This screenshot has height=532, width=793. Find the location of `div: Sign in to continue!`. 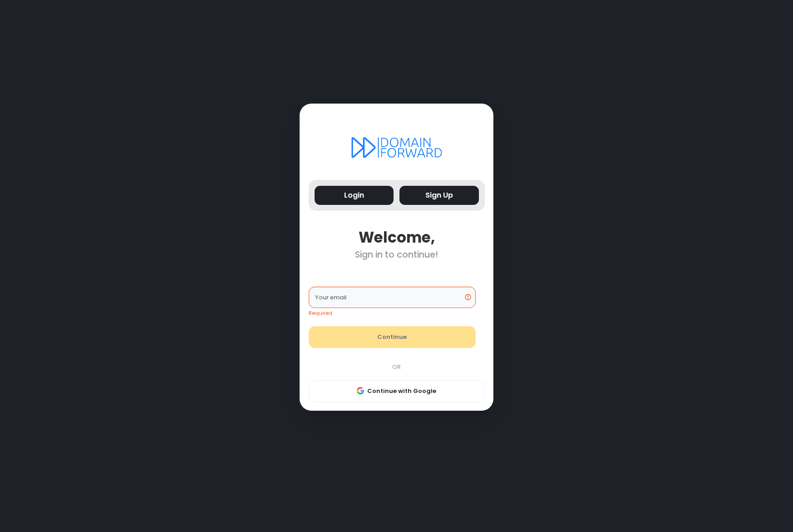

div: Sign in to continue! is located at coordinates (397, 254).